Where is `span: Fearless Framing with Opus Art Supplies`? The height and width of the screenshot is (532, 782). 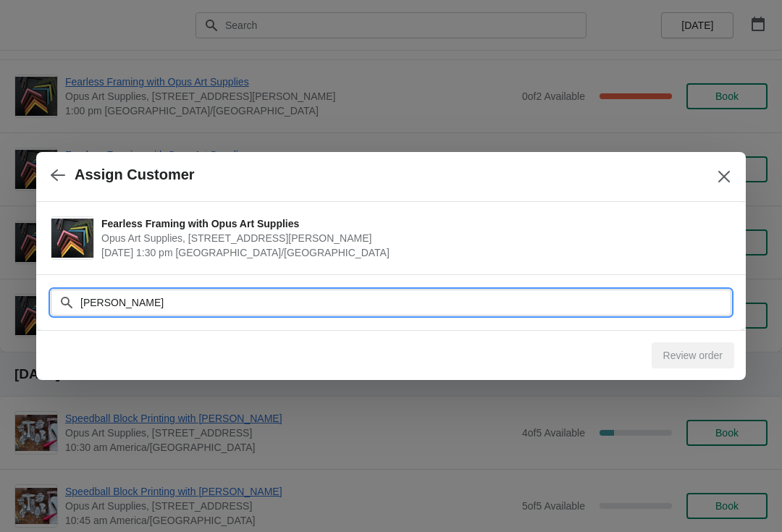
span: Fearless Framing with Opus Art Supplies is located at coordinates (413, 224).